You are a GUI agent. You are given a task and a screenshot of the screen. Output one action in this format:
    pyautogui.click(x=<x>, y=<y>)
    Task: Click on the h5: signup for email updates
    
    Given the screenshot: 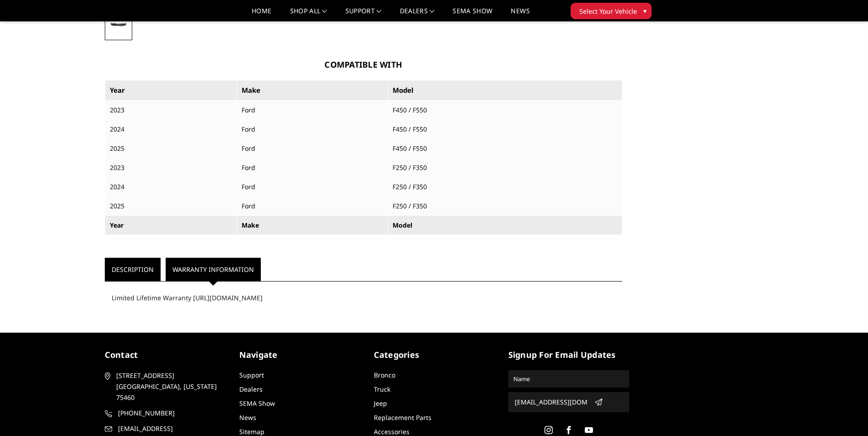 What is the action you would take?
    pyautogui.click(x=569, y=355)
    